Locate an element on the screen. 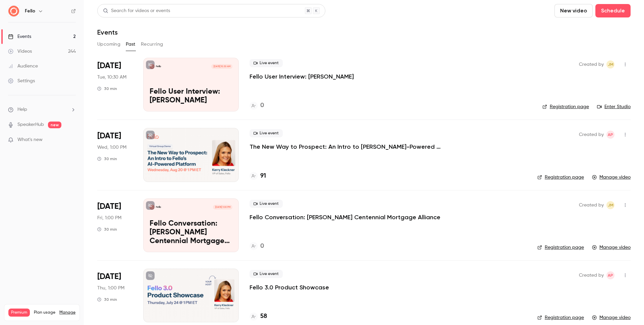 Image resolution: width=644 pixels, height=325 pixels. h4: 58 is located at coordinates (263, 316).